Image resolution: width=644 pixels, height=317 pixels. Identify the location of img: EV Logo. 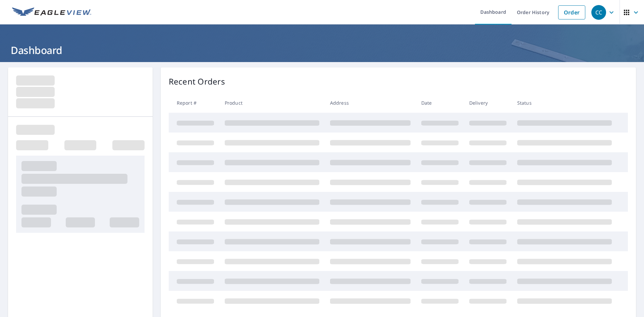
(52, 13).